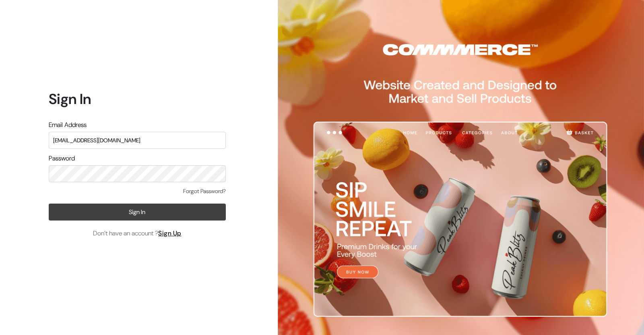 The height and width of the screenshot is (335, 644). I want to click on label: Password, so click(62, 159).